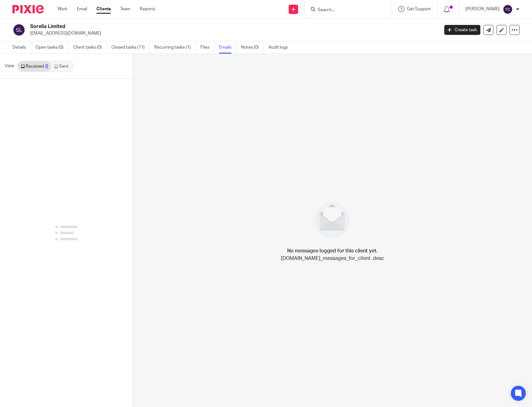 The image size is (532, 407). I want to click on a: Open tasks (0), so click(52, 47).